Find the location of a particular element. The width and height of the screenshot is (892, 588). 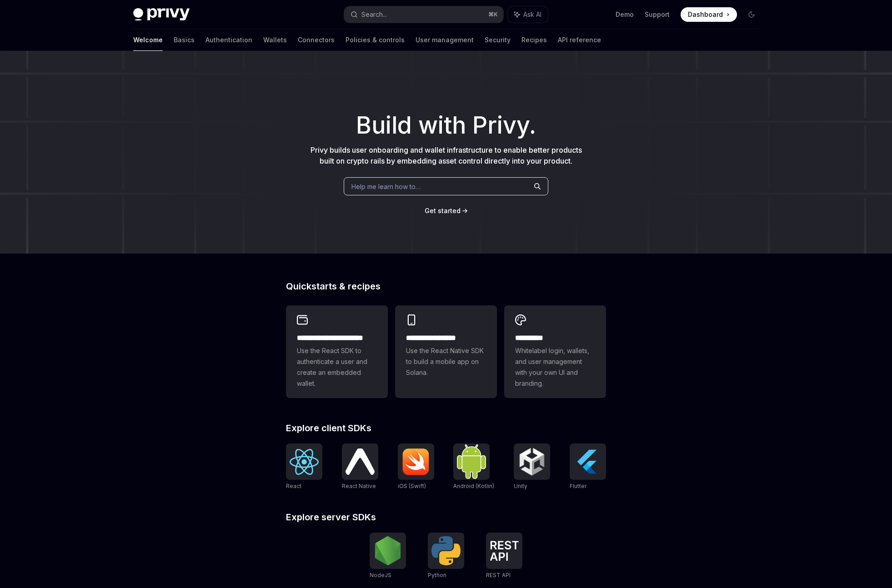

a: React NativeReact Native is located at coordinates (360, 467).